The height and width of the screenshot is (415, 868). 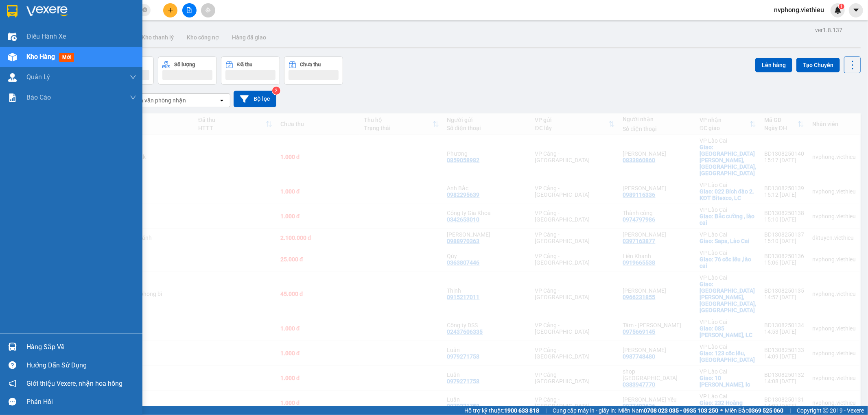 I want to click on img: logo-vxr, so click(x=12, y=11).